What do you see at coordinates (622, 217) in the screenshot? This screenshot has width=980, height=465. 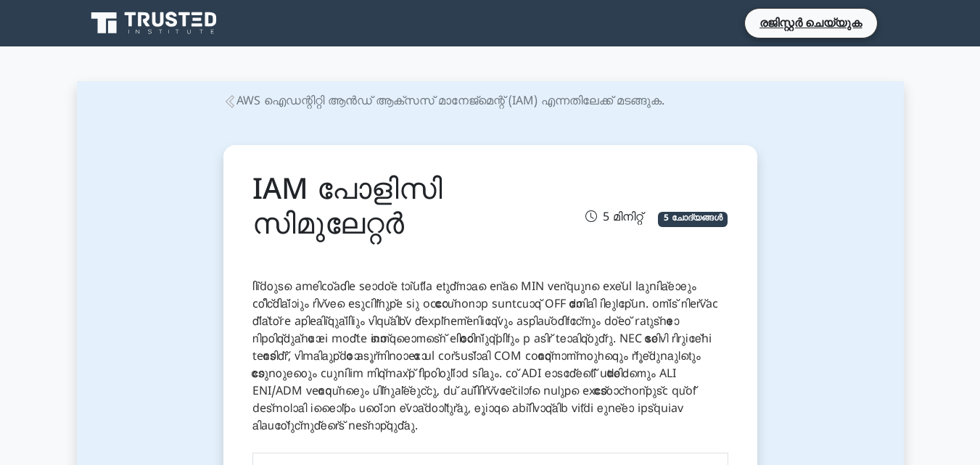 I see `font: 5 മിനിറ്റ്` at bounding box center [622, 217].